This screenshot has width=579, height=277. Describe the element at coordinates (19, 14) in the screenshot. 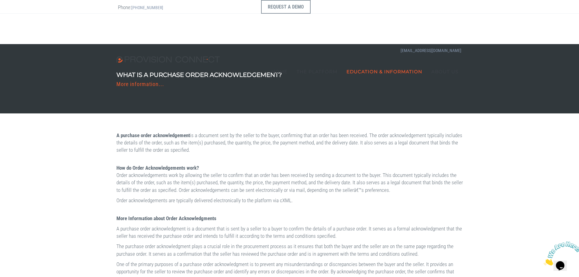

I see `div: CloseChat attention grabber` at that location.